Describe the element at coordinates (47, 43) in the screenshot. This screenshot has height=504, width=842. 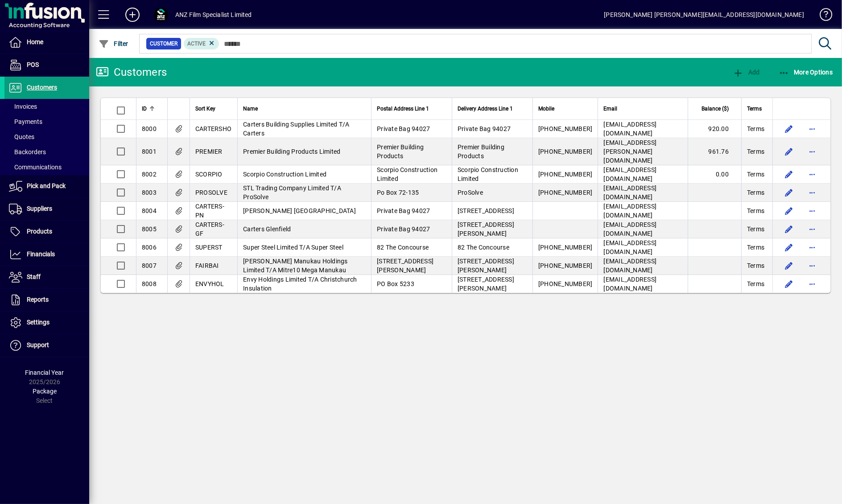
I see `a: Home` at that location.